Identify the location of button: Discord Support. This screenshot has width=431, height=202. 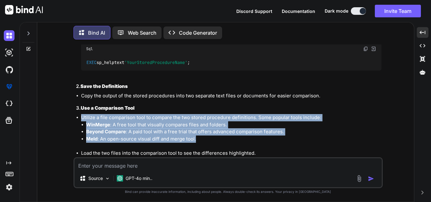
(254, 11).